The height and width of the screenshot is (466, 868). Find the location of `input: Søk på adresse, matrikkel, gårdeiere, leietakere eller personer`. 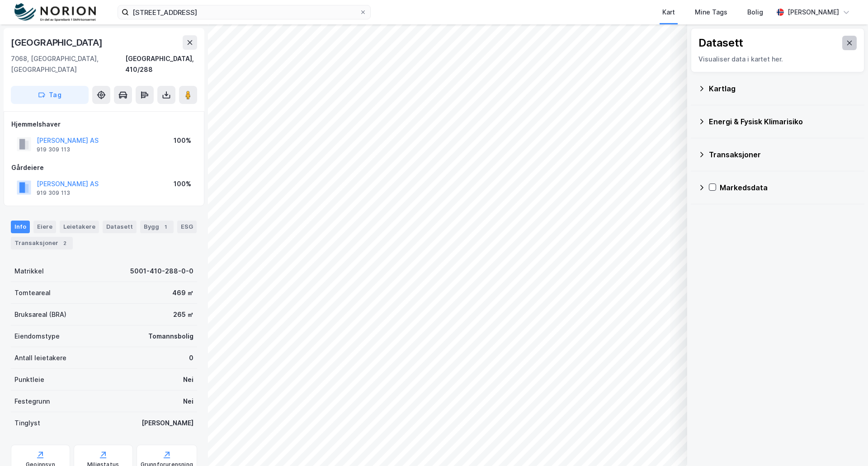

input: Søk på adresse, matrikkel, gårdeiere, leietakere eller personer is located at coordinates (244, 12).